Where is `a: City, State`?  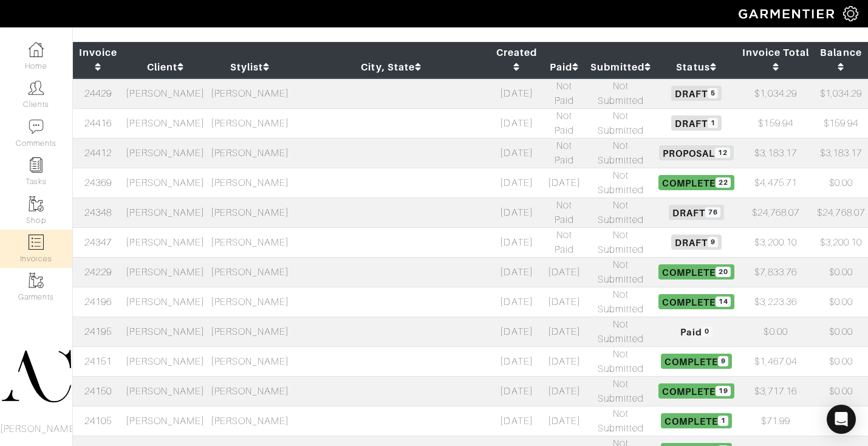
a: City, State is located at coordinates (391, 66).